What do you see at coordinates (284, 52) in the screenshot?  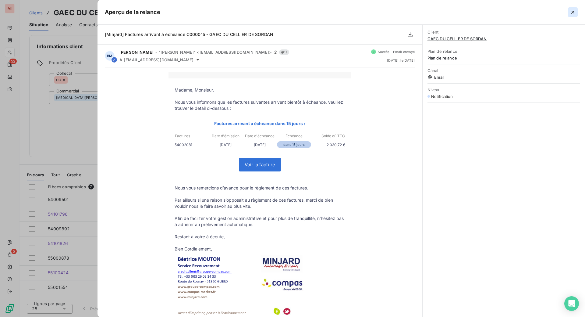 I see `span: 1` at bounding box center [284, 52].